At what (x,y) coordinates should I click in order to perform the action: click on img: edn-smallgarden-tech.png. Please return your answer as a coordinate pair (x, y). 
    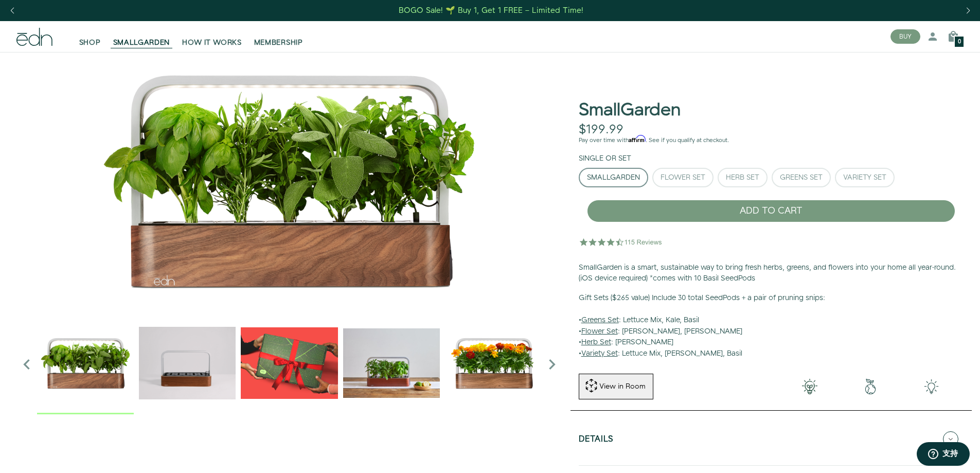
    Looking at the image, I should click on (931, 387).